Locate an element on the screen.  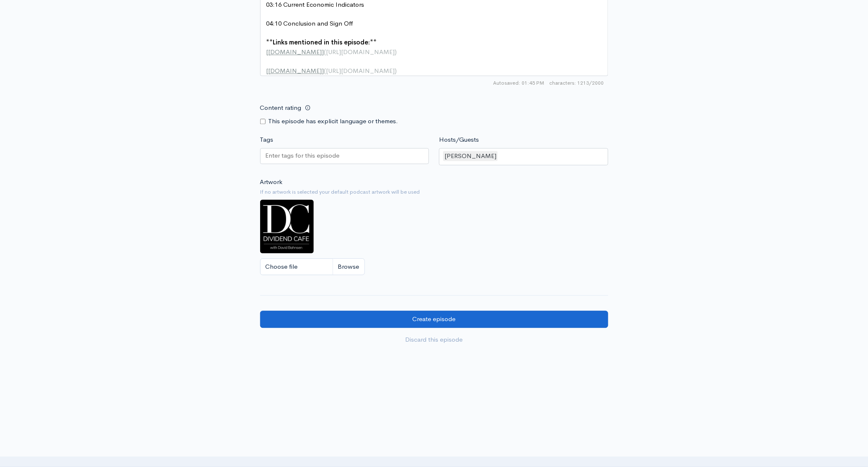
label: Hosts/Guests is located at coordinates (459, 139).